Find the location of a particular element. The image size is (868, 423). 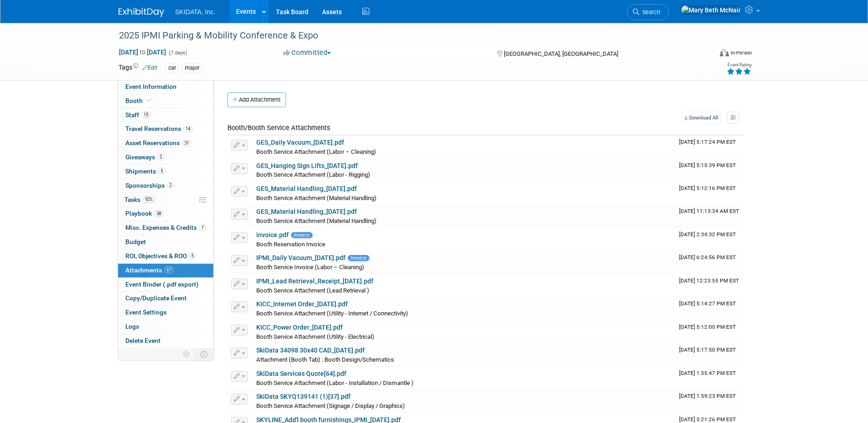

span: Playbook is located at coordinates (144, 213).